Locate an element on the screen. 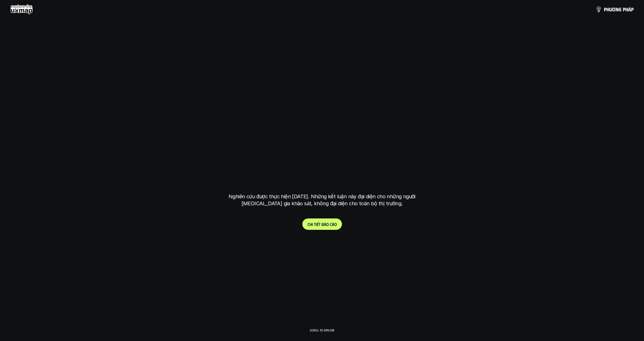 The height and width of the screenshot is (341, 644). a: phươngpháp is located at coordinates (614, 9).